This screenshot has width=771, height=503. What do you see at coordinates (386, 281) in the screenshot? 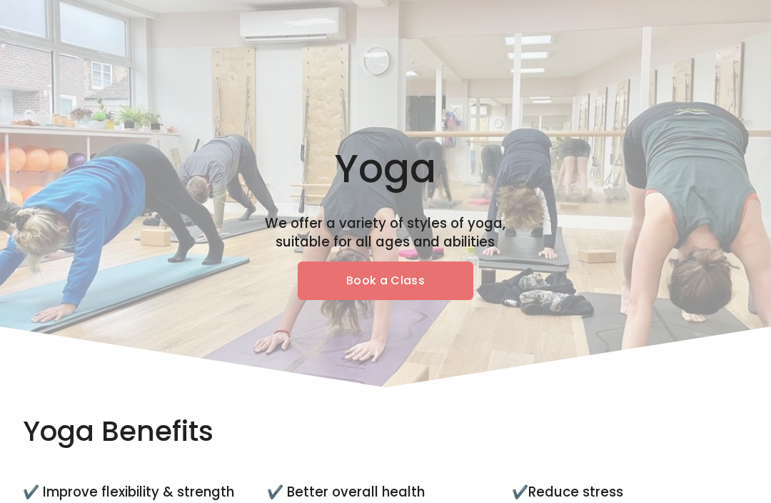
I see `a: Book a Class` at bounding box center [386, 281].